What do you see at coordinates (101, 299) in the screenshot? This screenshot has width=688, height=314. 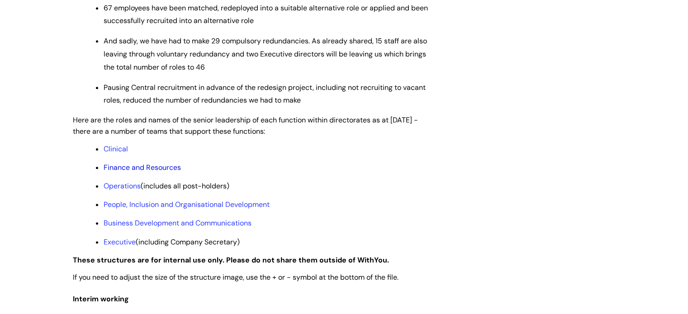 I see `span: Interim working` at bounding box center [101, 299].